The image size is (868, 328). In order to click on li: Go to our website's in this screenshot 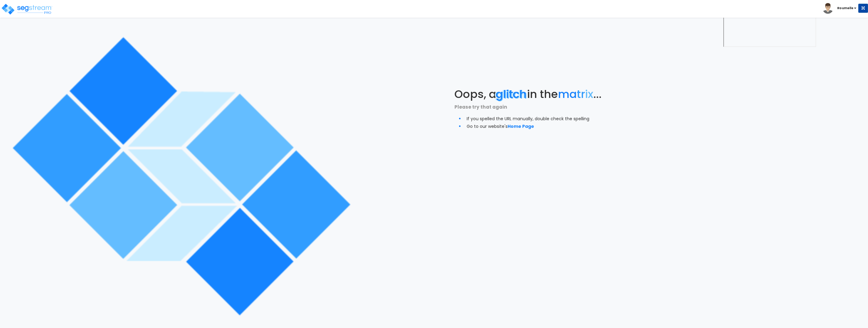, I will do `click(549, 126)`.